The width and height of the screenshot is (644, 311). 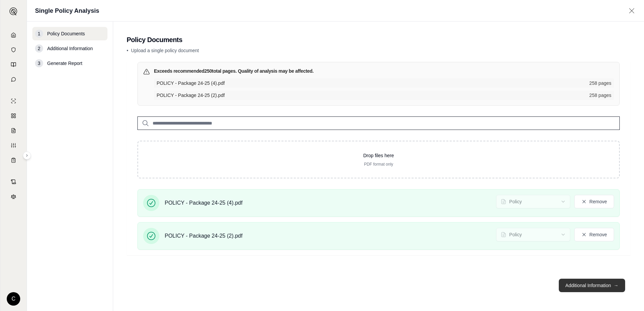 I want to click on h2: Policy Documents, so click(x=379, y=40).